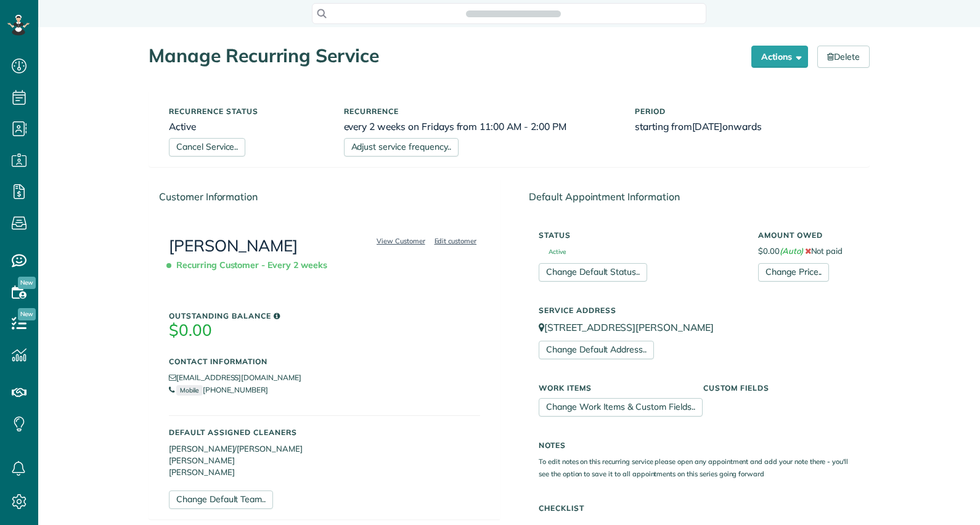  I want to click on h5: Contact Information, so click(324, 361).